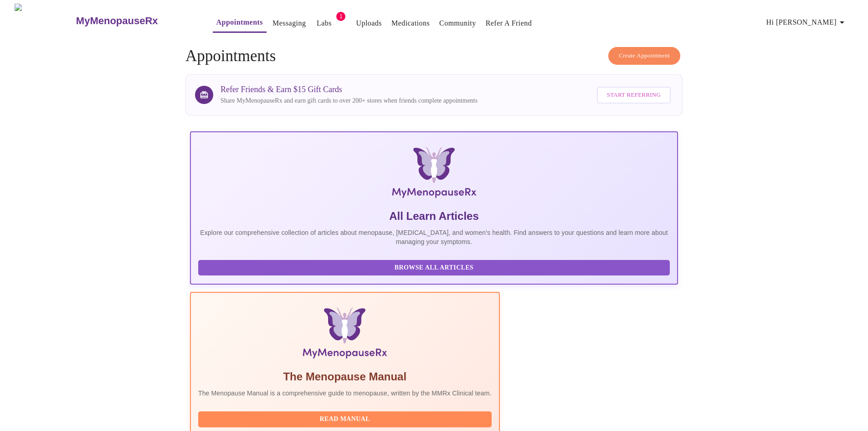  What do you see at coordinates (240, 23) in the screenshot?
I see `button: Appointments` at bounding box center [240, 23].